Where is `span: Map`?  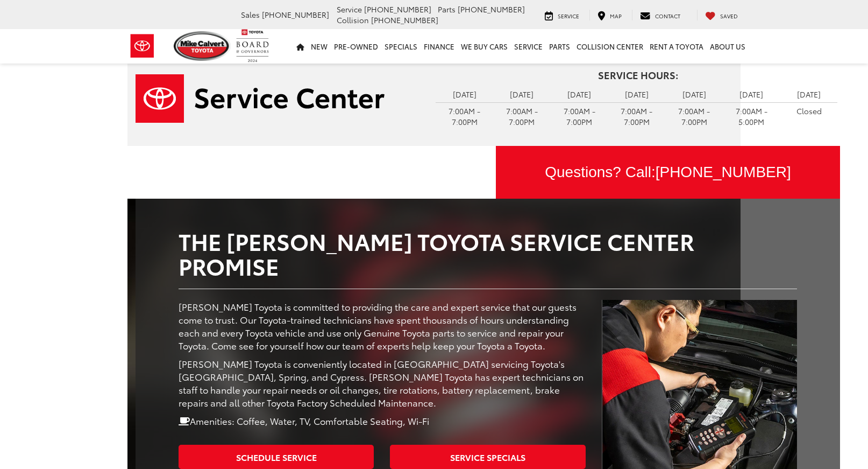 span: Map is located at coordinates (616, 16).